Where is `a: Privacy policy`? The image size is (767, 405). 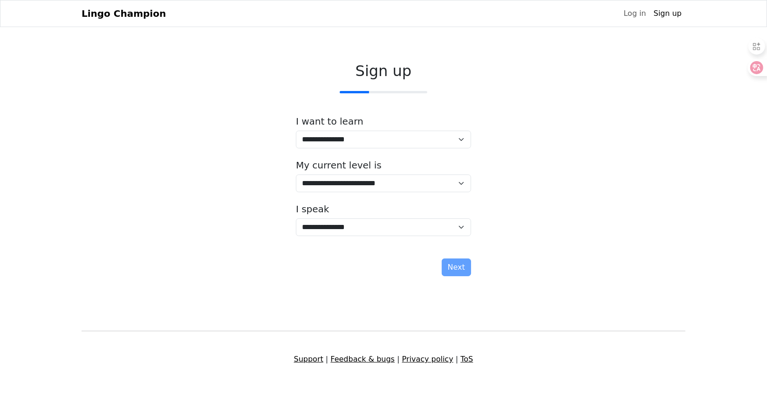 a: Privacy policy is located at coordinates (428, 358).